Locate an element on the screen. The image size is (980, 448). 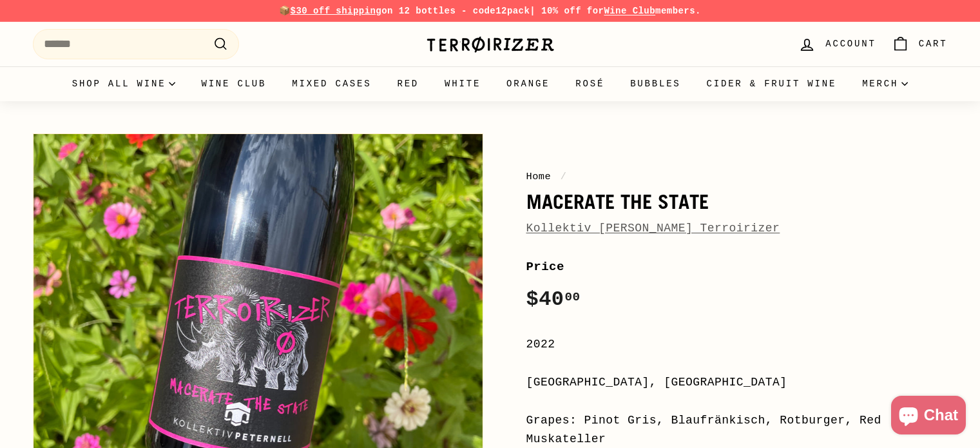
span: Account is located at coordinates (850, 44).